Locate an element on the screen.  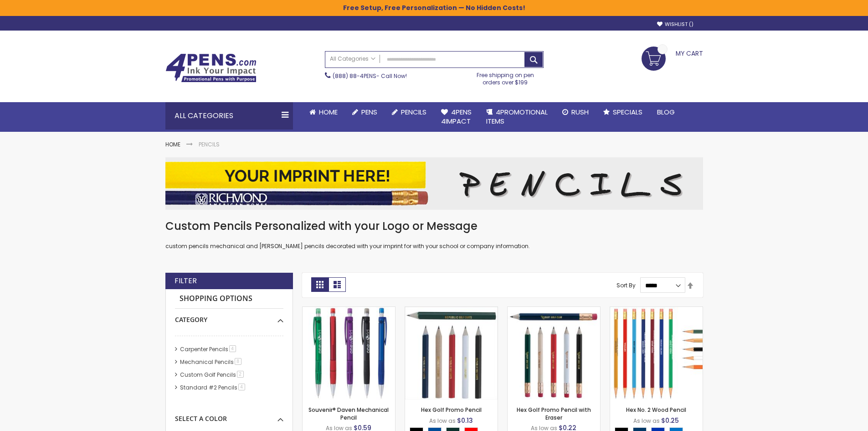
span: Home is located at coordinates (328, 112).